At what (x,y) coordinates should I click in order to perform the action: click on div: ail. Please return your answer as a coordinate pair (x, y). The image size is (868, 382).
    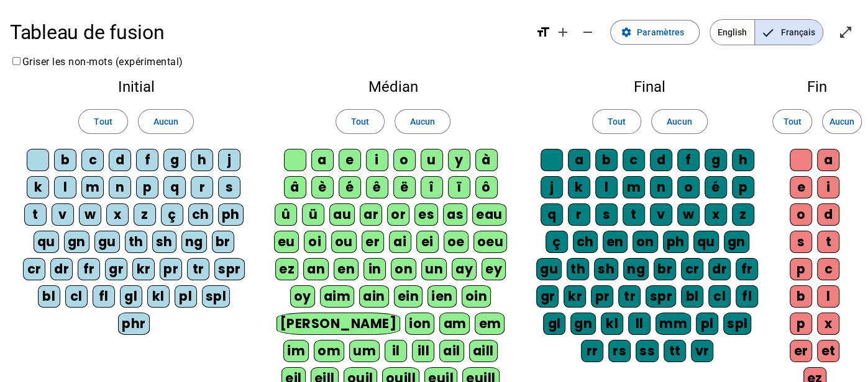
    Looking at the image, I should click on (452, 351).